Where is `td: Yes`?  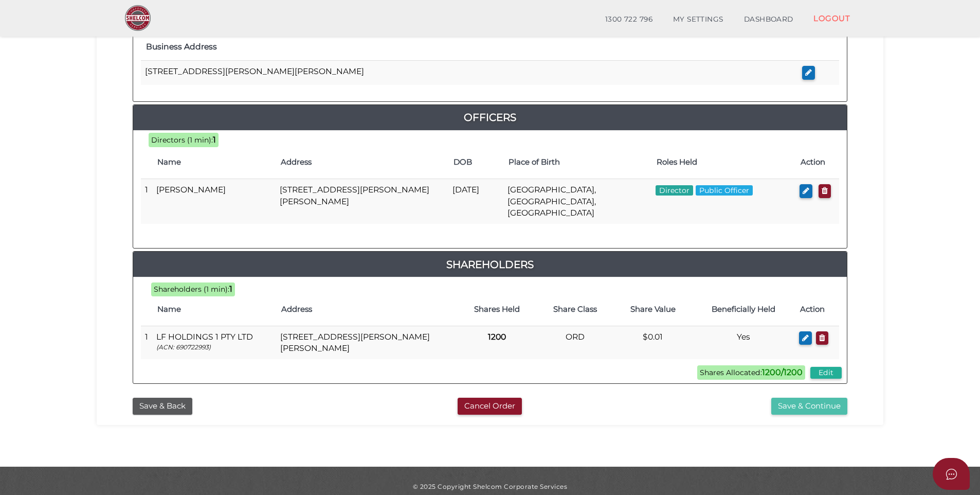
td: Yes is located at coordinates (744, 342).